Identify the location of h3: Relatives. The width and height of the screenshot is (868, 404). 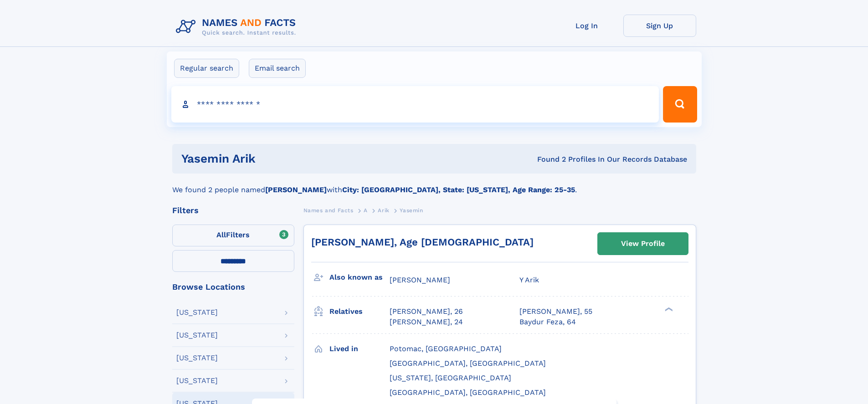
(359, 312).